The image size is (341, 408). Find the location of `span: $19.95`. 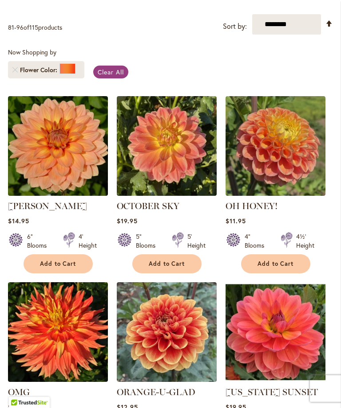

span: $19.95 is located at coordinates (127, 221).